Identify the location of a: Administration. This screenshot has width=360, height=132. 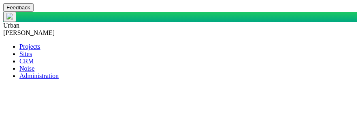
(39, 75).